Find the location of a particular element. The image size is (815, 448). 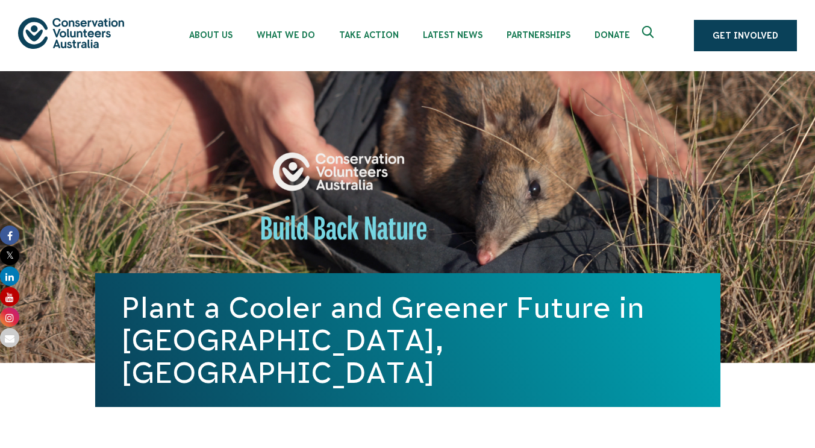

button: Expand search box Close search box is located at coordinates (649, 36).